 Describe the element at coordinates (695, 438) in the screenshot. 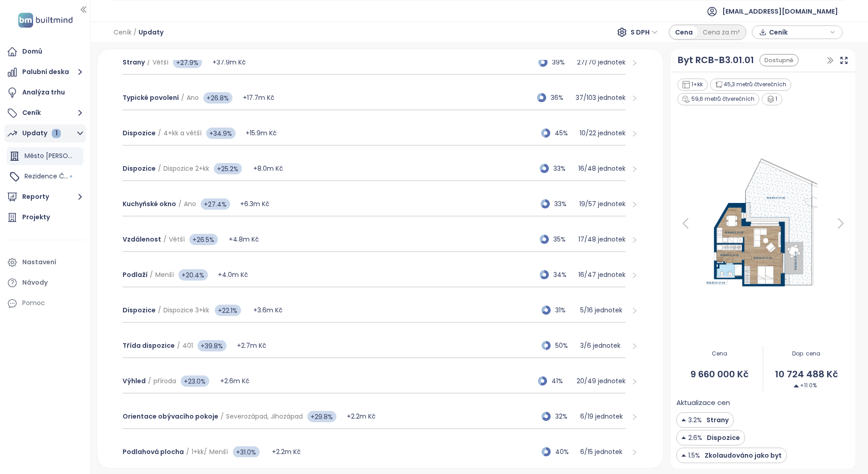

I see `span: 2.6%` at that location.